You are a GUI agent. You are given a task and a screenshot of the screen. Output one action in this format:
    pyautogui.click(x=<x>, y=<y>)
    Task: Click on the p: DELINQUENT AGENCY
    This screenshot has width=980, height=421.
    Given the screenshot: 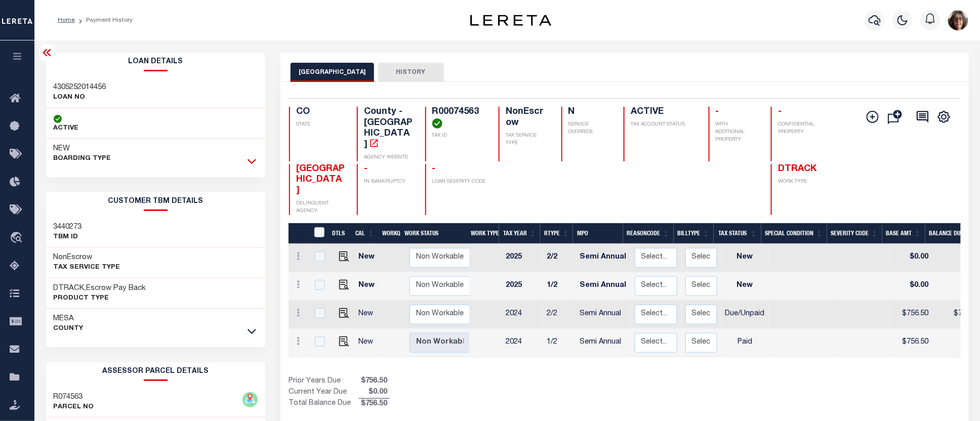 What is the action you would take?
    pyautogui.click(x=320, y=207)
    